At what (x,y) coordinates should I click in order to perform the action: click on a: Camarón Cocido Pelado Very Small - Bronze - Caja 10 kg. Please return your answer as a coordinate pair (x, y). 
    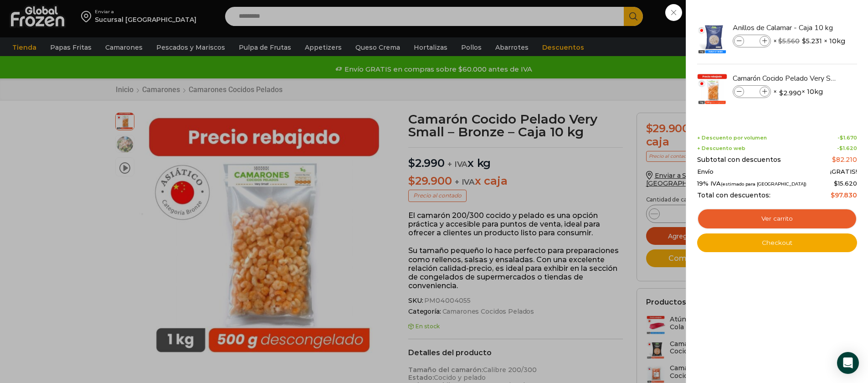
    Looking at the image, I should click on (787, 78).